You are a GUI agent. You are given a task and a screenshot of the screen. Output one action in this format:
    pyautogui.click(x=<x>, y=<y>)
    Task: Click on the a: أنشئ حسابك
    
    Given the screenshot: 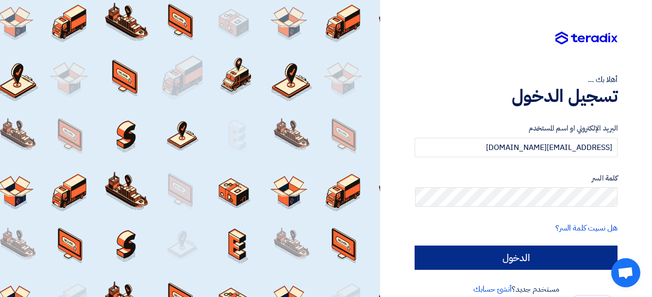 What is the action you would take?
    pyautogui.click(x=492, y=289)
    